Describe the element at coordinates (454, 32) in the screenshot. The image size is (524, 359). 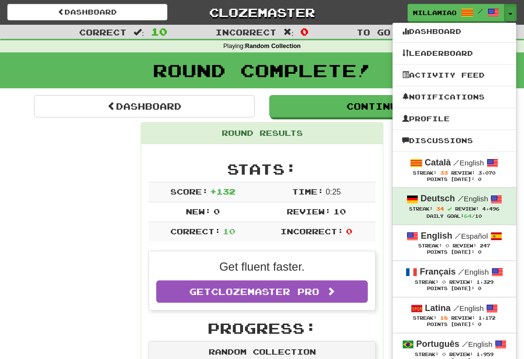
I see `a: Dashboard` at that location.